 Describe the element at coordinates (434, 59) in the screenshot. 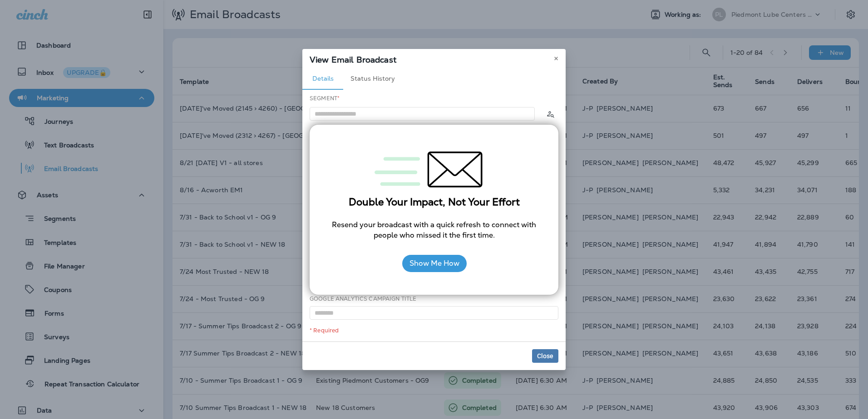

I see `div: View Email Broadcast` at that location.